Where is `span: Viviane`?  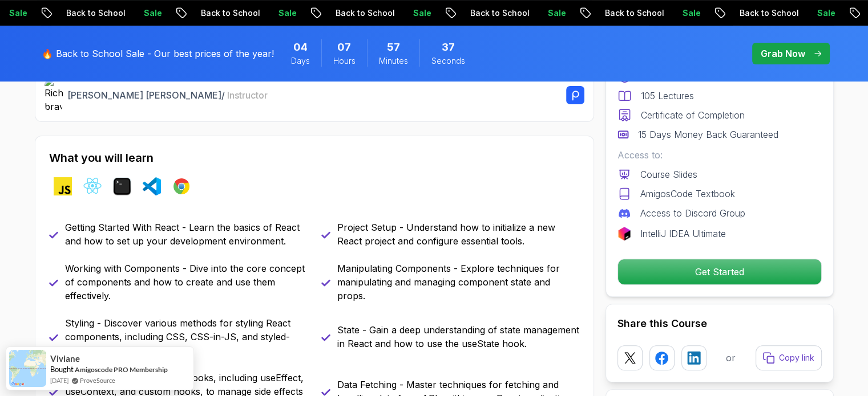
span: Viviane is located at coordinates (65, 358).